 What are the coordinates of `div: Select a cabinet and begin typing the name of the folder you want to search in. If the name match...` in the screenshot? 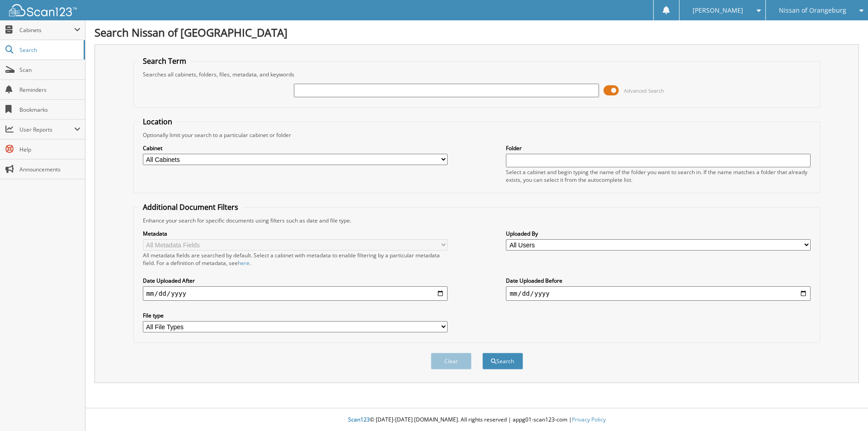 It's located at (658, 176).